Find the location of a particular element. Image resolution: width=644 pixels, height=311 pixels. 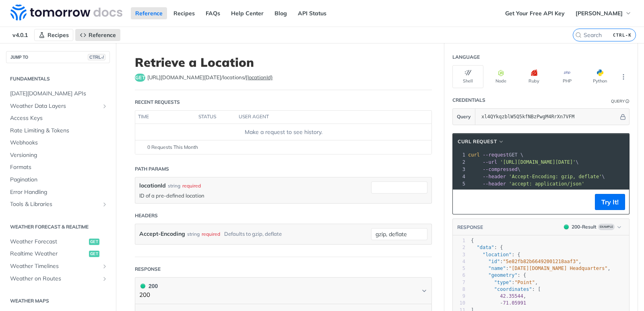

div: 200 - Result is located at coordinates (584, 227).